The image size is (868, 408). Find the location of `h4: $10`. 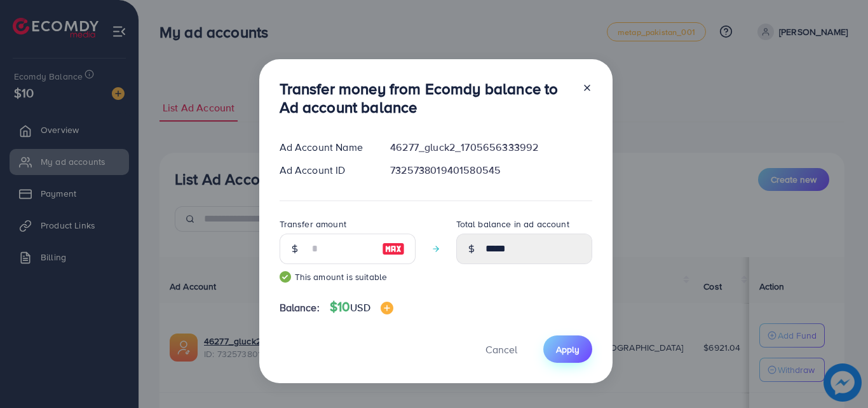

h4: $10 is located at coordinates (362, 306).